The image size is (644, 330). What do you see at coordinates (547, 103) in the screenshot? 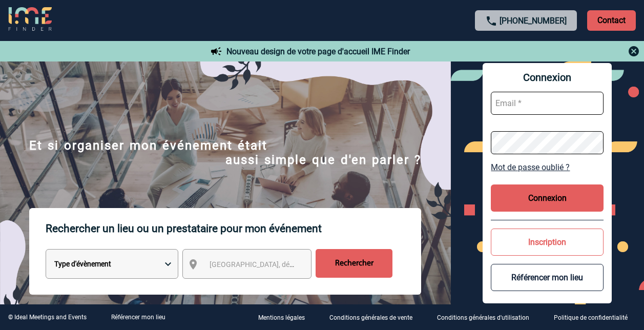
I see `input: Email *` at bounding box center [547, 103].